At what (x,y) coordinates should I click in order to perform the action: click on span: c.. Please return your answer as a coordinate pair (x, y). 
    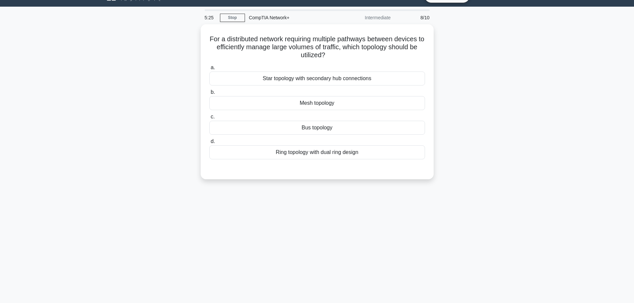
    Looking at the image, I should click on (213, 117).